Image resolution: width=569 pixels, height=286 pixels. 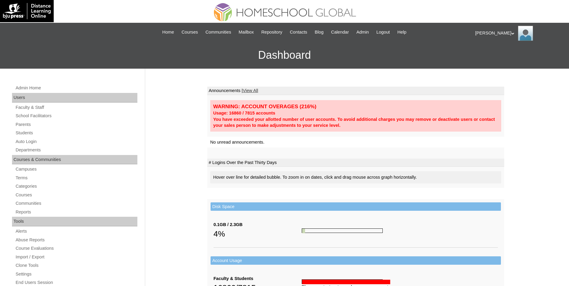 What do you see at coordinates (75, 160) in the screenshot?
I see `div: Courses & Communities` at bounding box center [75, 160].